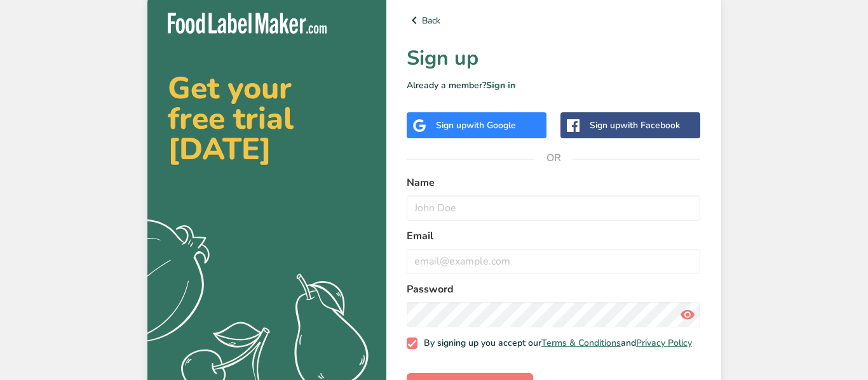  What do you see at coordinates (248, 23) in the screenshot?
I see `img: Food Label Maker` at bounding box center [248, 23].